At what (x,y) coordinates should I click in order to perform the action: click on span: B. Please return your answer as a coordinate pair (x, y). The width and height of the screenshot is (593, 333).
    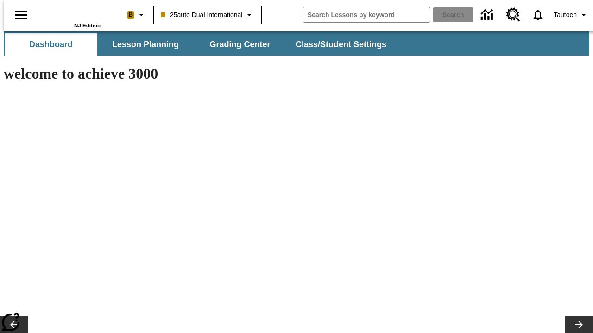
    Looking at the image, I should click on (131, 14).